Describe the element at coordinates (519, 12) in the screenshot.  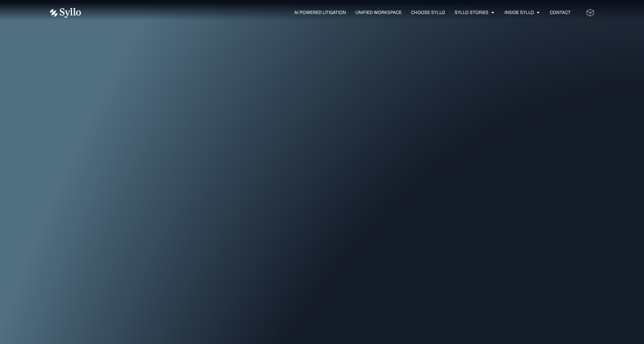
I see `a: Inside Syllo` at that location.